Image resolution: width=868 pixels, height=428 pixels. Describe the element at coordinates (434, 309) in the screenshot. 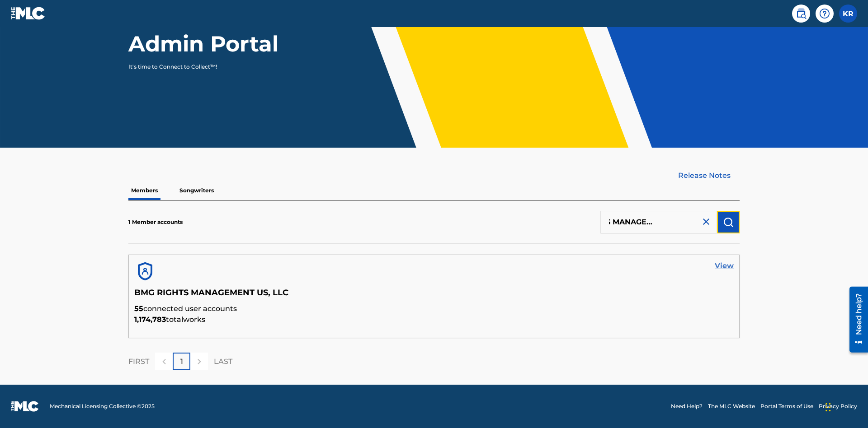

I see `p: connected user accounts` at that location.